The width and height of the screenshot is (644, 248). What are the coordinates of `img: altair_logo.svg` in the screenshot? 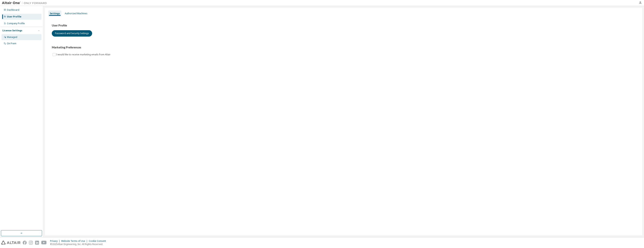 It's located at (11, 243).